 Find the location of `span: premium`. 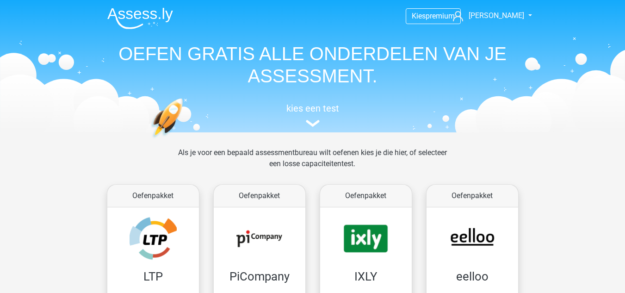

span: premium is located at coordinates (440, 16).